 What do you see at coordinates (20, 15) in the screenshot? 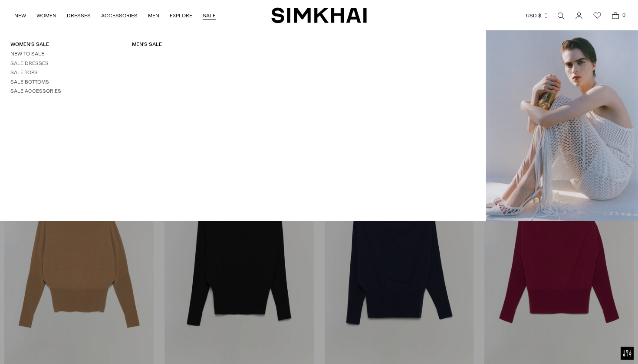
I see `a: NEW` at bounding box center [20, 15].